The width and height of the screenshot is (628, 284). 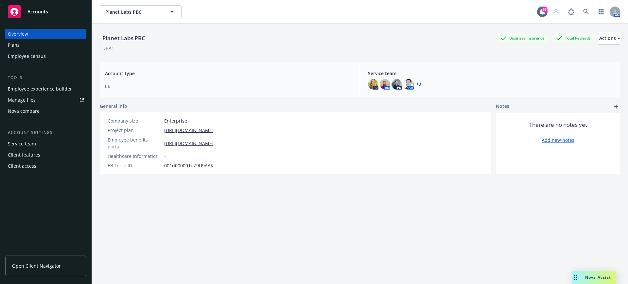 I want to click on div: Client features, so click(x=24, y=155).